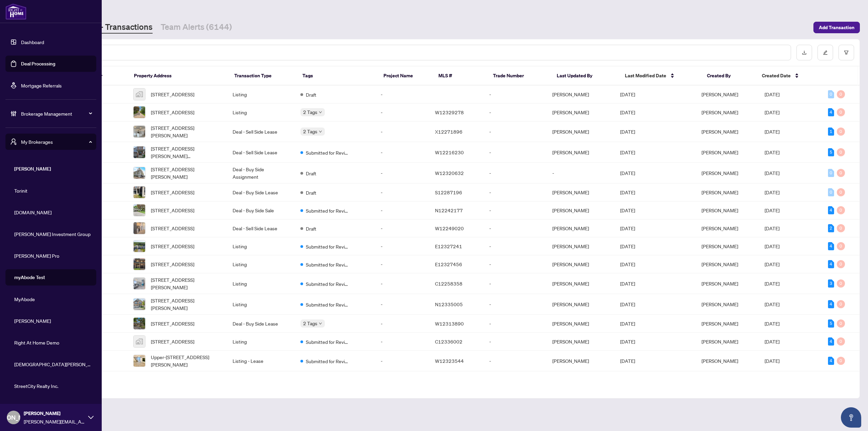 The height and width of the screenshot is (431, 868). I want to click on span: W12249020, so click(449, 229).